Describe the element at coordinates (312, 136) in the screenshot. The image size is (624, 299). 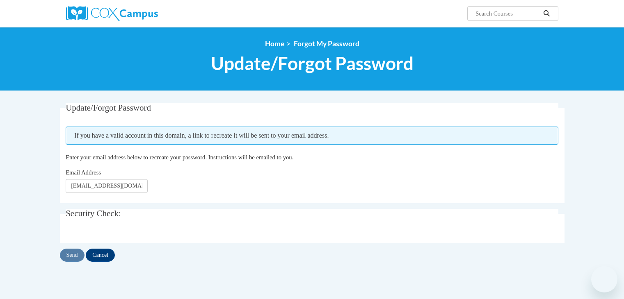
I see `span: If you have a valid account in this domain, a link to recreate it will be sent to your email addr...` at that location.